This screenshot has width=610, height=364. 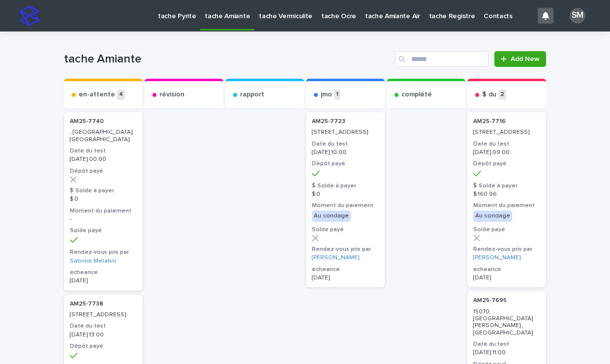 I want to click on div: Search, so click(x=442, y=59).